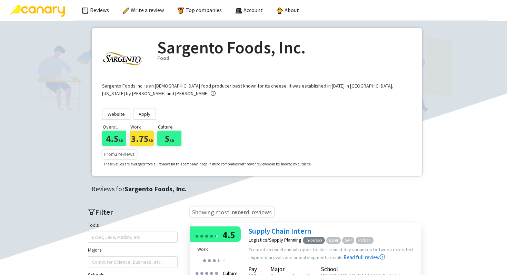 Image resolution: width=507 pixels, height=275 pixels. I want to click on a: Reviews, so click(96, 10).